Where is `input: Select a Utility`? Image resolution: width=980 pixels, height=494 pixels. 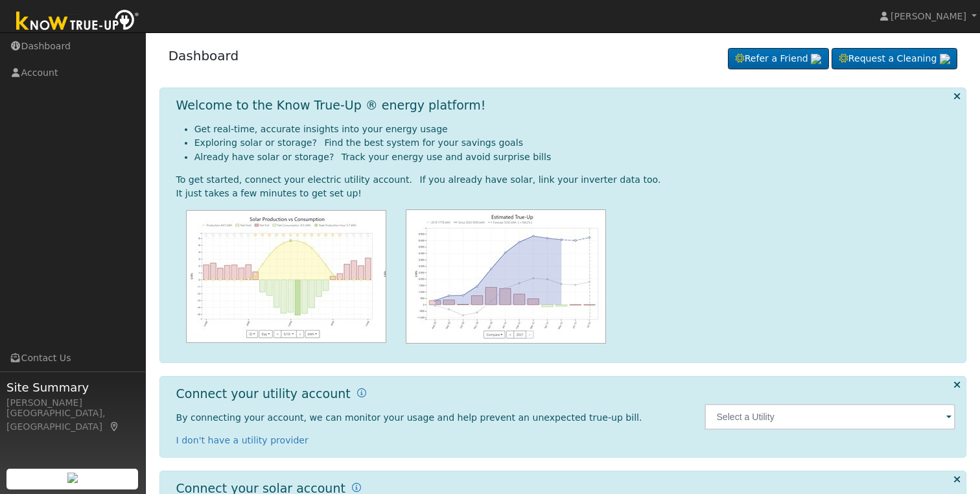
input: Select a Utility is located at coordinates (830, 417).